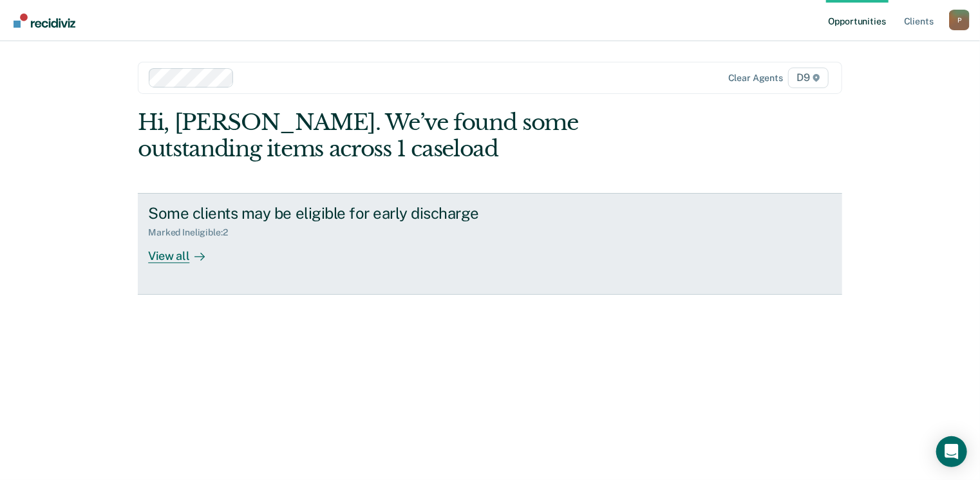  I want to click on div: Open Intercom Messenger, so click(951, 452).